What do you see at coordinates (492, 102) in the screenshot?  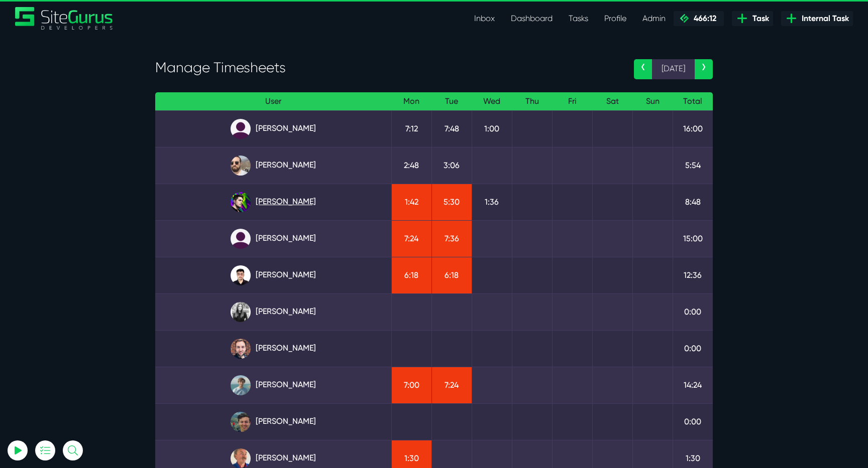 I see `th: Wed` at bounding box center [492, 102].